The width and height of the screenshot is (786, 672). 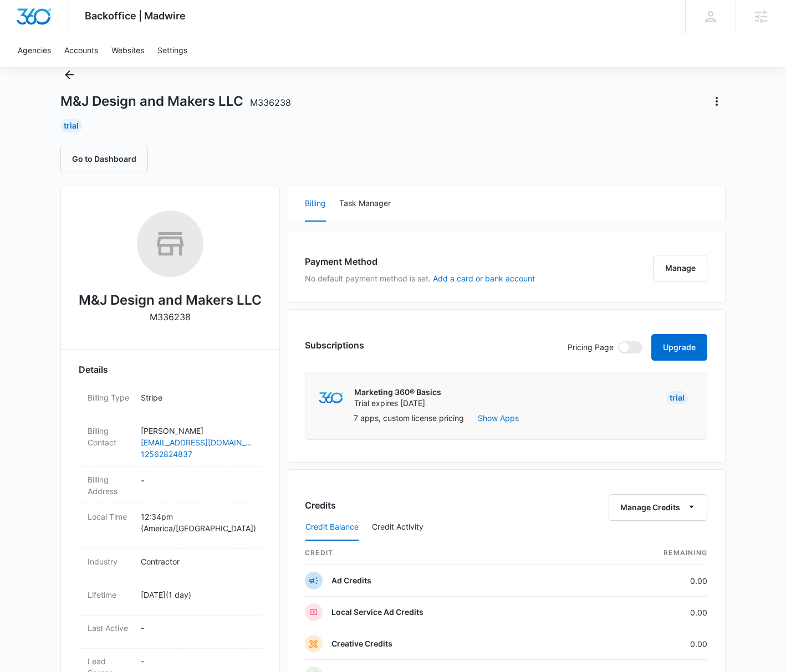 I want to click on button: Billing, so click(x=315, y=204).